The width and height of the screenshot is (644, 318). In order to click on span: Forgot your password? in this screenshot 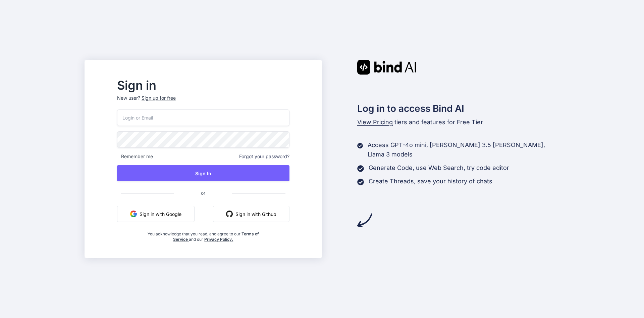, I will do `click(264, 157)`.